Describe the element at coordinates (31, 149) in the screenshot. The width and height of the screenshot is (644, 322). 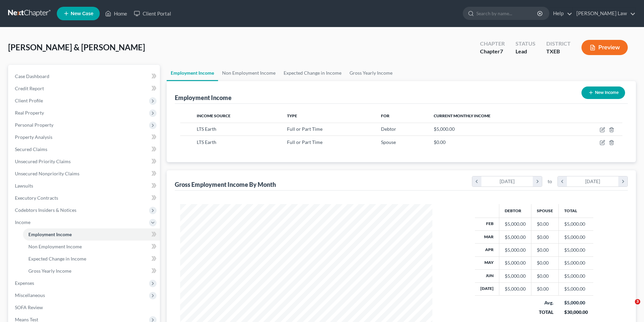
I see `span: Secured Claims` at that location.